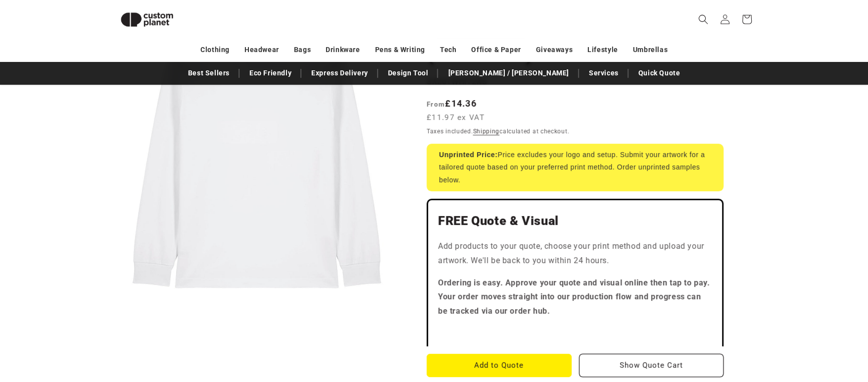 This screenshot has height=382, width=868. Describe the element at coordinates (436, 104) in the screenshot. I see `span: From` at that location.